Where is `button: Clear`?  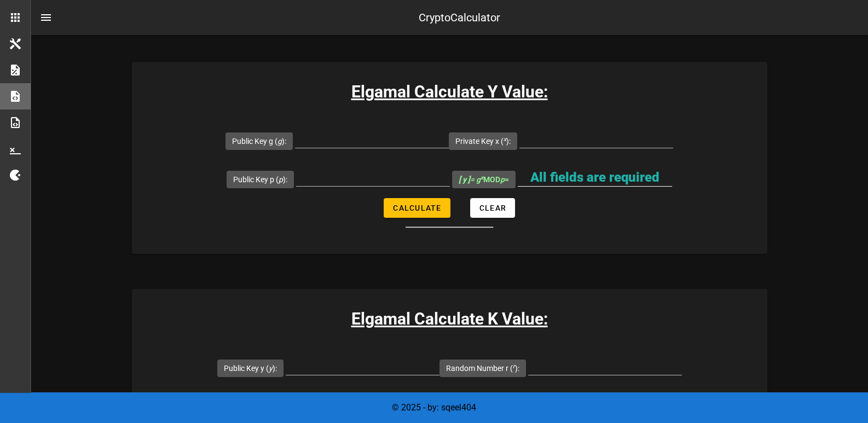
button: Clear is located at coordinates (492, 208).